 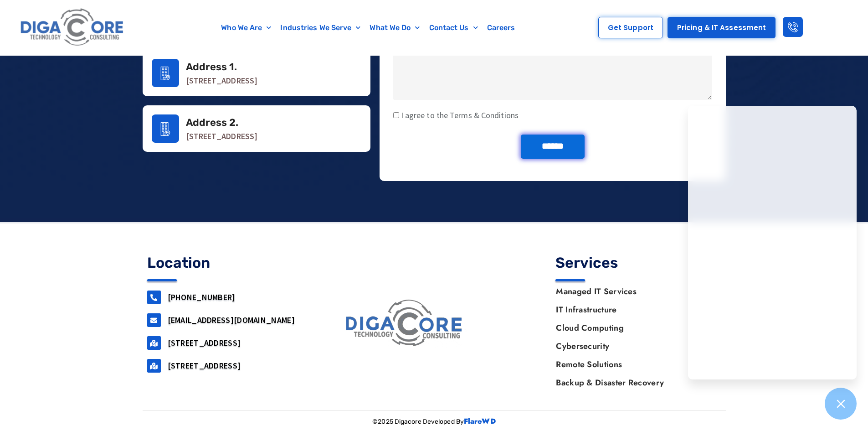 What do you see at coordinates (631, 27) in the screenshot?
I see `a: Get Support` at bounding box center [631, 27].